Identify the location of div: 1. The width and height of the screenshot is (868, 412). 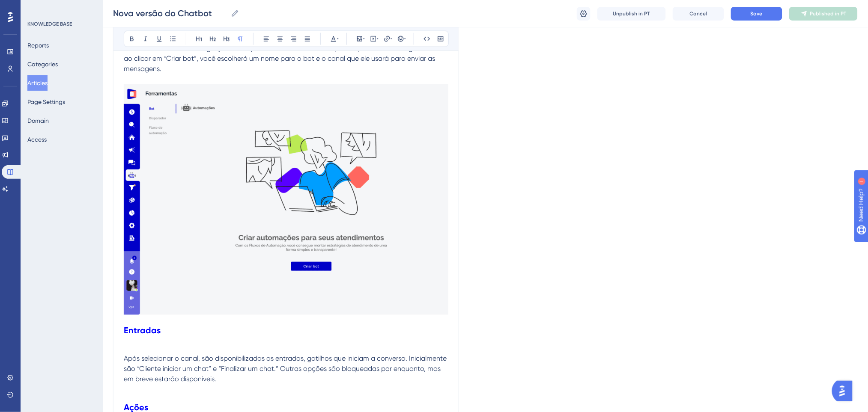
(61, 7).